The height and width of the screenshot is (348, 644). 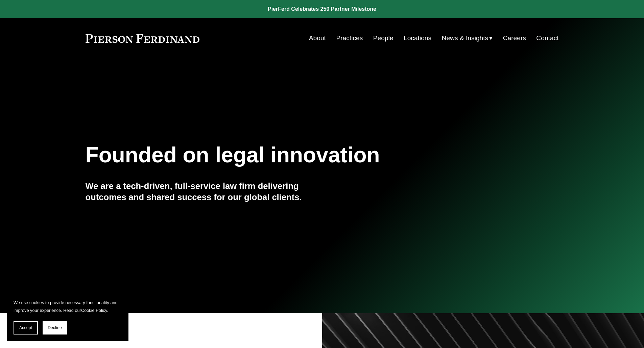 I want to click on a: Practices, so click(x=349, y=38).